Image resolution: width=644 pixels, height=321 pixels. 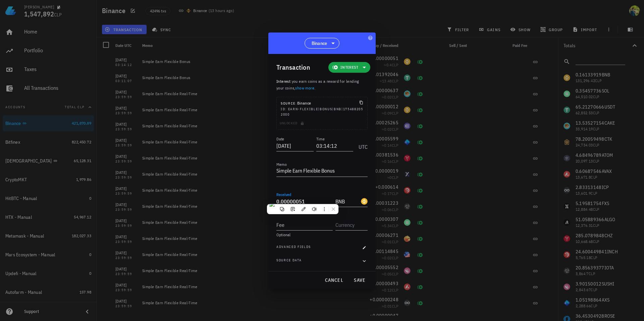 I want to click on span: Advanced fields, so click(x=293, y=248).